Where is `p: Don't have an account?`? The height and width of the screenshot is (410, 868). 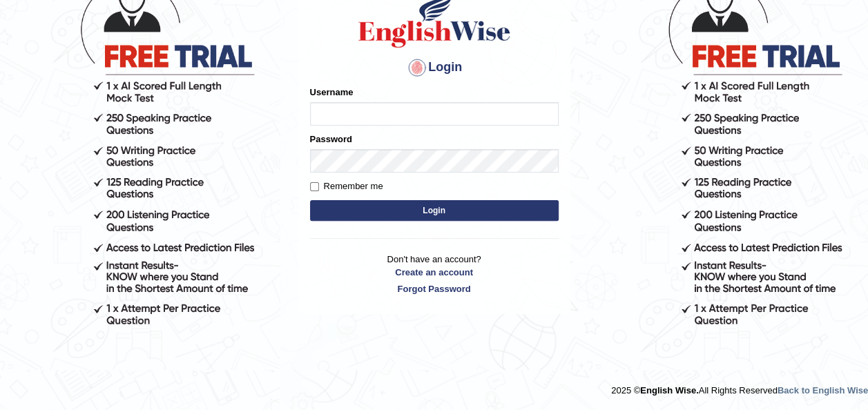
p: Don't have an account? is located at coordinates (434, 274).